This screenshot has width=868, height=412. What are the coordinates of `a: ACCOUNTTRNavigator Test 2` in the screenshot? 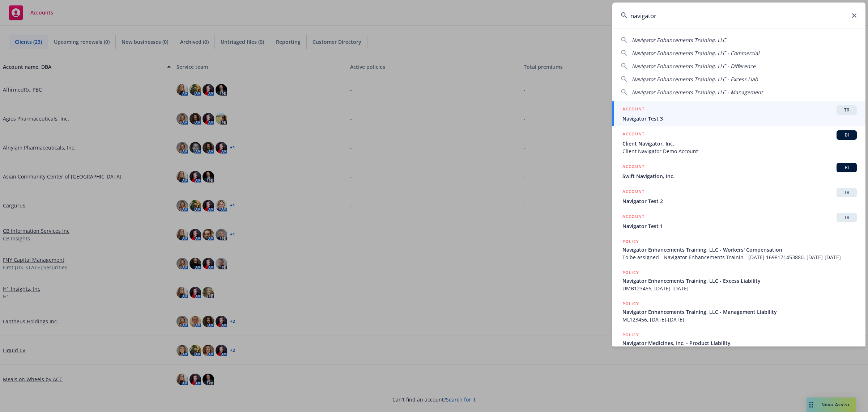 It's located at (739, 196).